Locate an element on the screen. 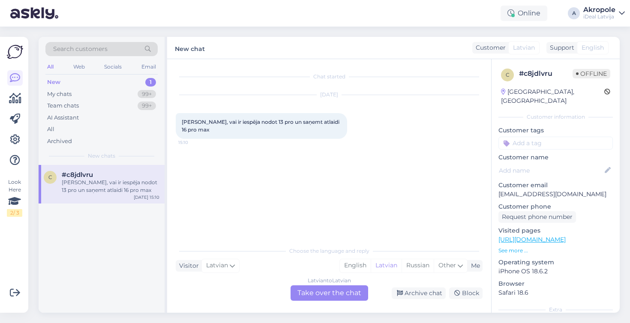  div: Customer information is located at coordinates (555, 117).